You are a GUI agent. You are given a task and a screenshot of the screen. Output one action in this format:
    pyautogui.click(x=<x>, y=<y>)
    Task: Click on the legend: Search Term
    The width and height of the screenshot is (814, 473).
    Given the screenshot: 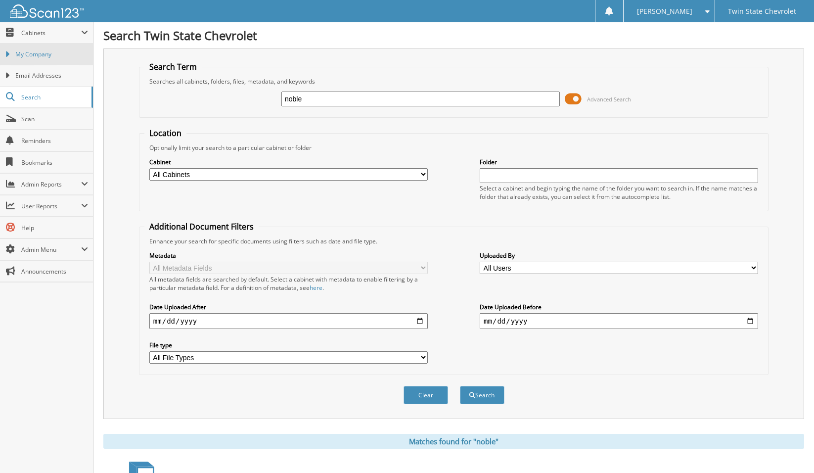 What is the action you would take?
    pyautogui.click(x=173, y=67)
    